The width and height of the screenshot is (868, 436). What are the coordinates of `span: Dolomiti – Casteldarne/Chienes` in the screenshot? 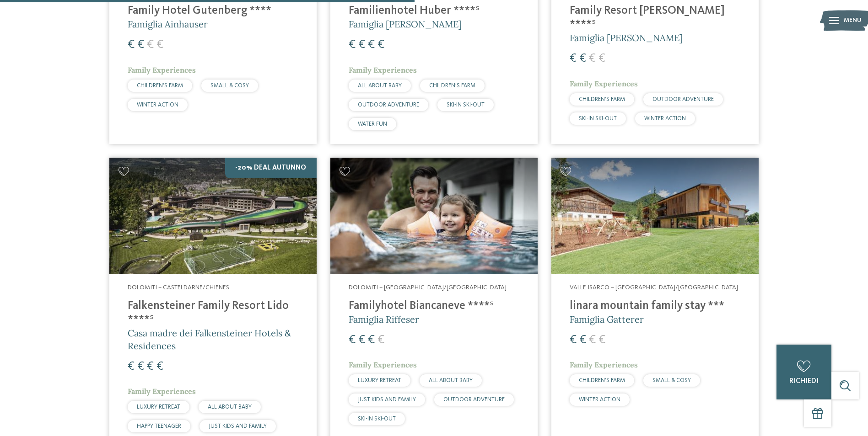 It's located at (178, 287).